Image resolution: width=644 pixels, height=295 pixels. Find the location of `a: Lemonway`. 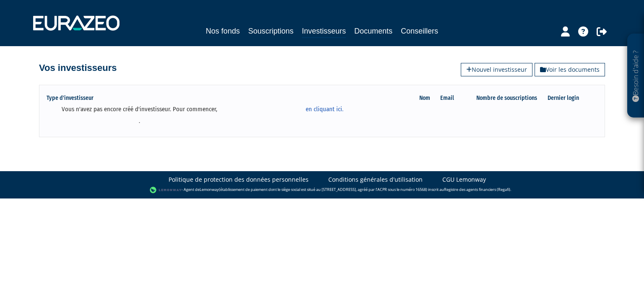

a: Lemonway is located at coordinates (210, 189).